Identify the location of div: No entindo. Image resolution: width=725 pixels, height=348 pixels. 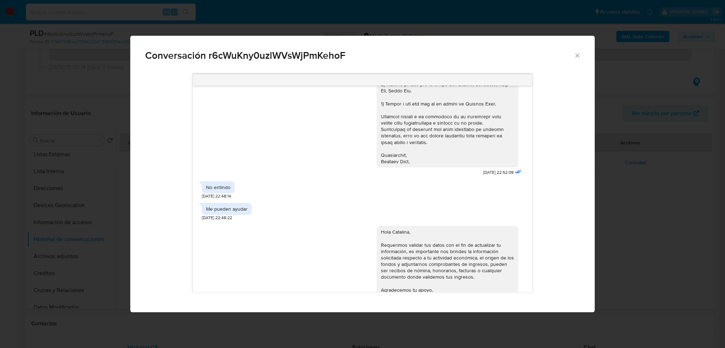
(218, 187).